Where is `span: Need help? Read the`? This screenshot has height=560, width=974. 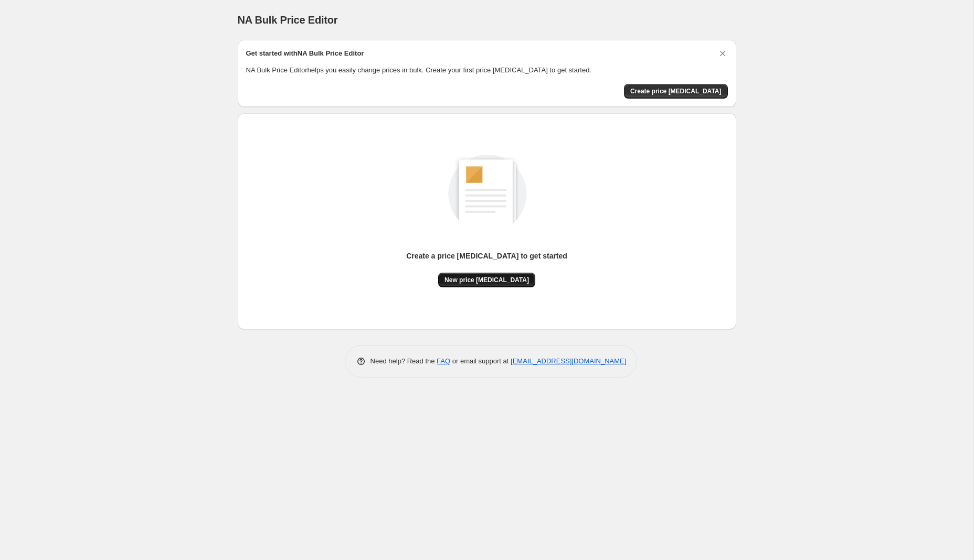
span: Need help? Read the is located at coordinates (404, 361).